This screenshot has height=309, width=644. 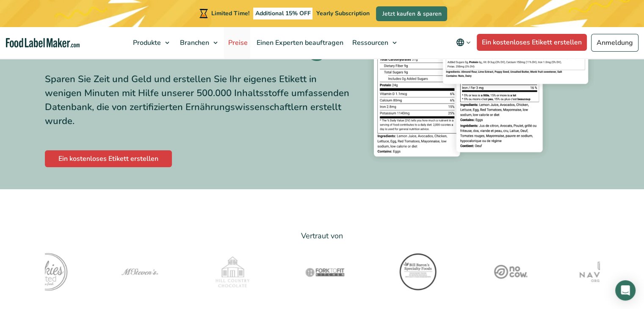 I want to click on div: Sparen Sie Zeit und Geld und erstellen Sie Ihr eigenes Etikett in wenigen Minuten mit Hilfe unser..., so click(x=197, y=100).